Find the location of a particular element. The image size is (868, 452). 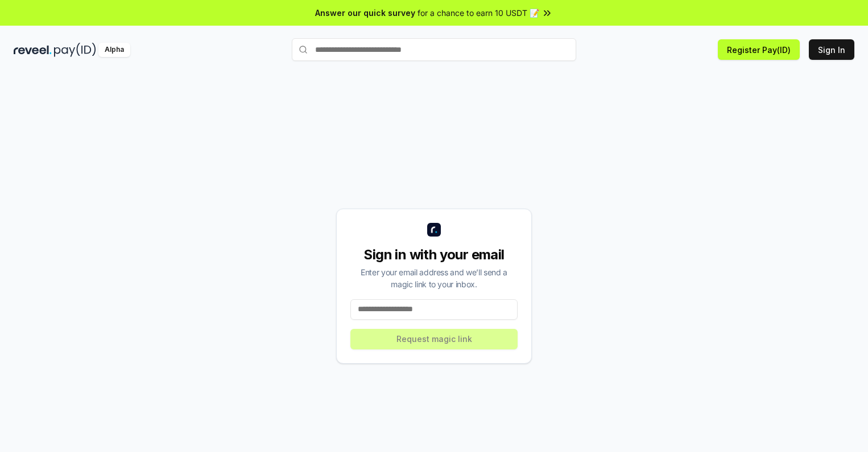

span: for a chance to earn 10 USDT 📝 is located at coordinates (479, 12).